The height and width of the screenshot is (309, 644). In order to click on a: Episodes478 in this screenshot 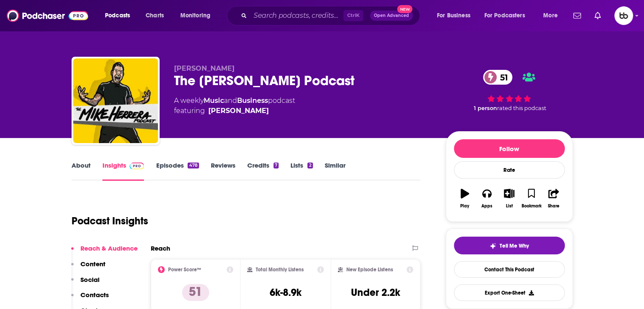, I will do `click(177, 171)`.